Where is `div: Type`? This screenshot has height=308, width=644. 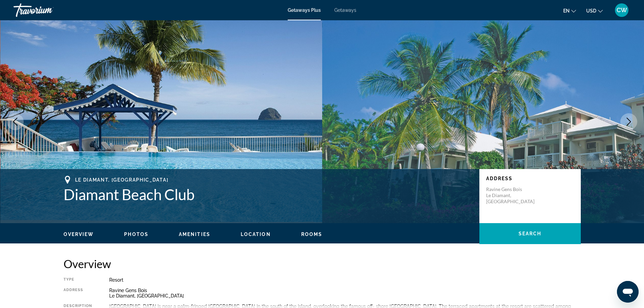
div: Type is located at coordinates (78, 280).